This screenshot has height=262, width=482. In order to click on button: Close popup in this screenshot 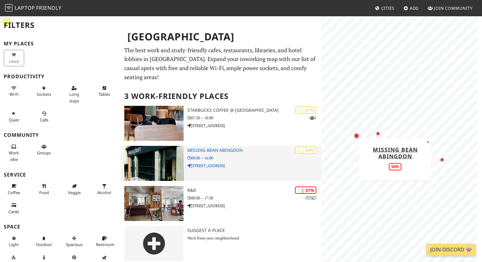, I will do `click(428, 142)`.